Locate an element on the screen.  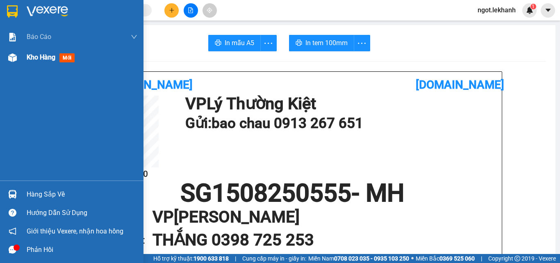
span: question-circle is located at coordinates (12, 213).